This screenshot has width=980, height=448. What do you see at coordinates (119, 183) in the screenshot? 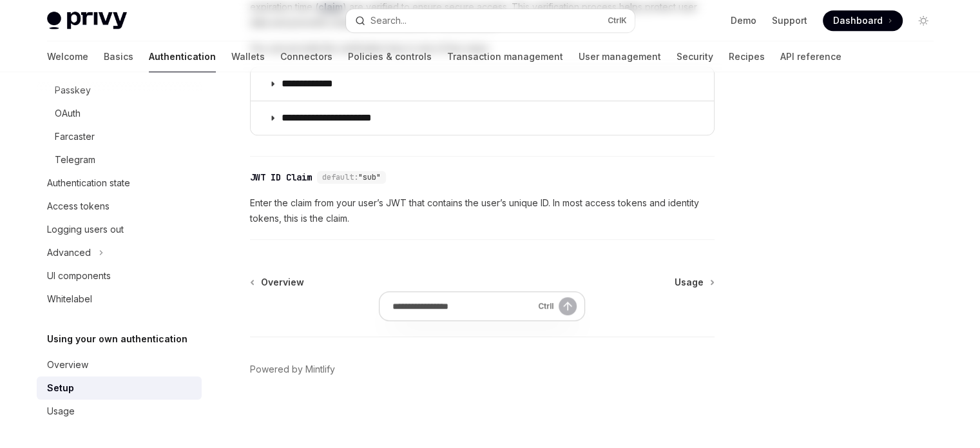
I see `a: Authentication state` at bounding box center [119, 183].